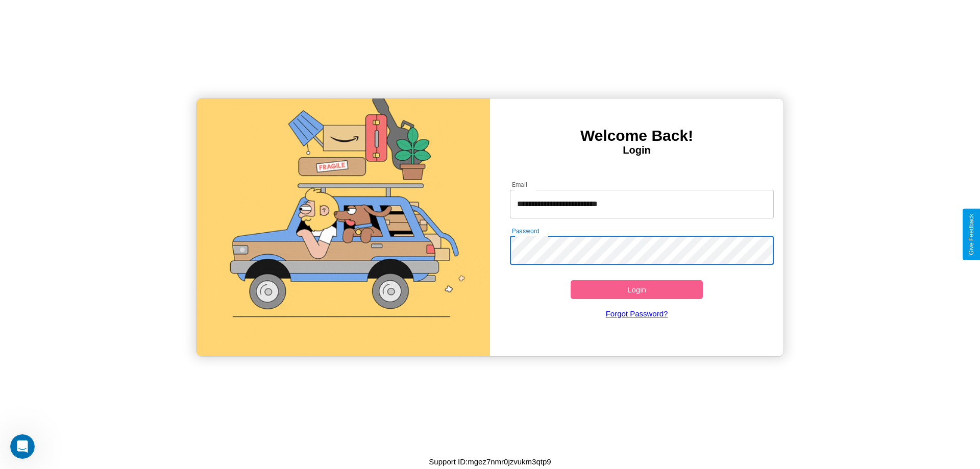 This screenshot has height=469, width=980. I want to click on p: Support ID: mgez7nmr0jzvukm3qtp9, so click(490, 461).